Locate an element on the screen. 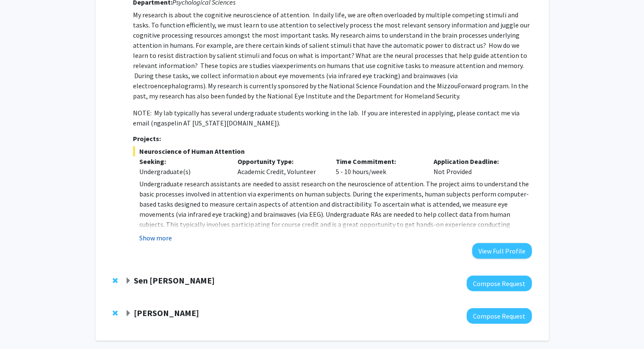 The image size is (644, 349). button: Show more is located at coordinates (156, 238).